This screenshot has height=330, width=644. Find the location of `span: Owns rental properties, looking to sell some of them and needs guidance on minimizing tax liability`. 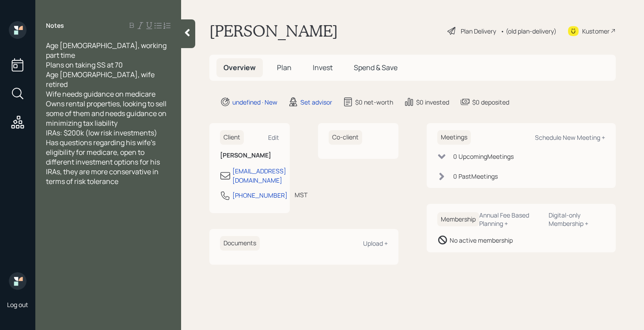

span: Owns rental properties, looking to sell some of them and needs guidance on minimizing tax liability is located at coordinates (107, 114).